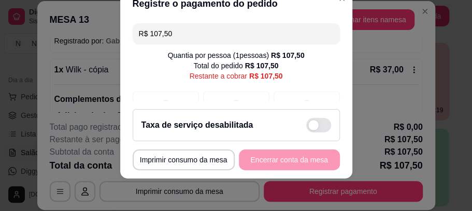 The height and width of the screenshot is (211, 472). I want to click on div: Quantia por pessoa ( 1 pessoas), so click(236, 55).